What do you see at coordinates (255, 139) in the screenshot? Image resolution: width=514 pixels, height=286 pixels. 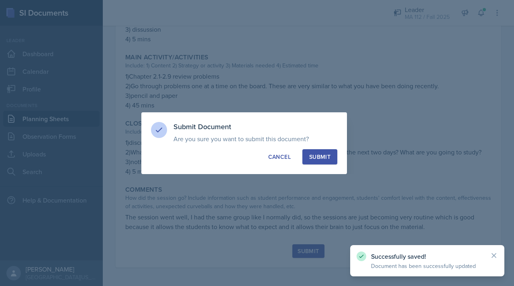 I see `p: Are you sure you want to submit this document?` at bounding box center [255, 139].